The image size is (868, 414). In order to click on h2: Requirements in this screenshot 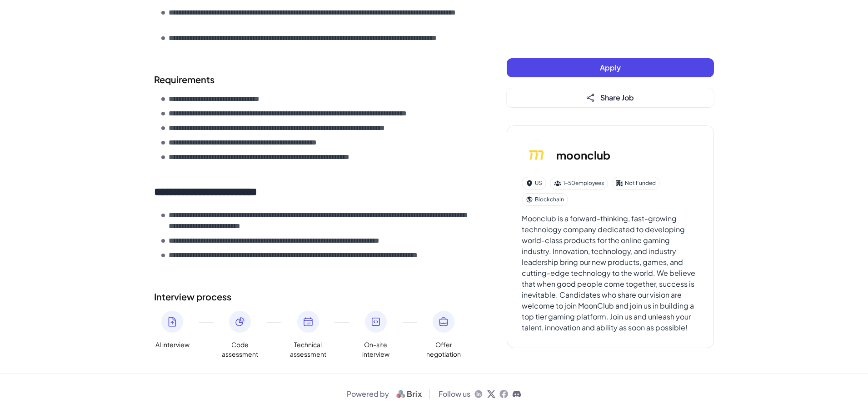, I will do `click(312, 79)`.